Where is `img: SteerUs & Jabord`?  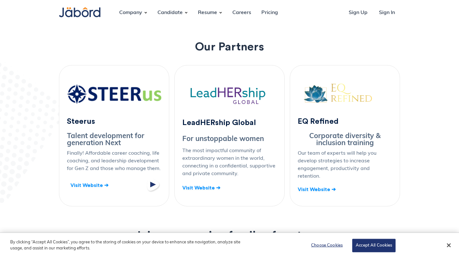 img: SteerUs & Jabord is located at coordinates (153, 185).